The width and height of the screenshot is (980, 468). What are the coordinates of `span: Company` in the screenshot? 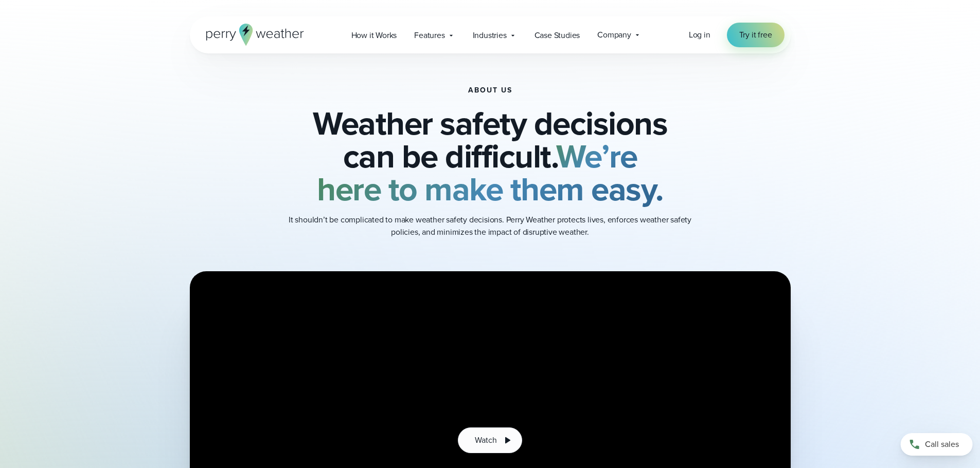 It's located at (614, 35).